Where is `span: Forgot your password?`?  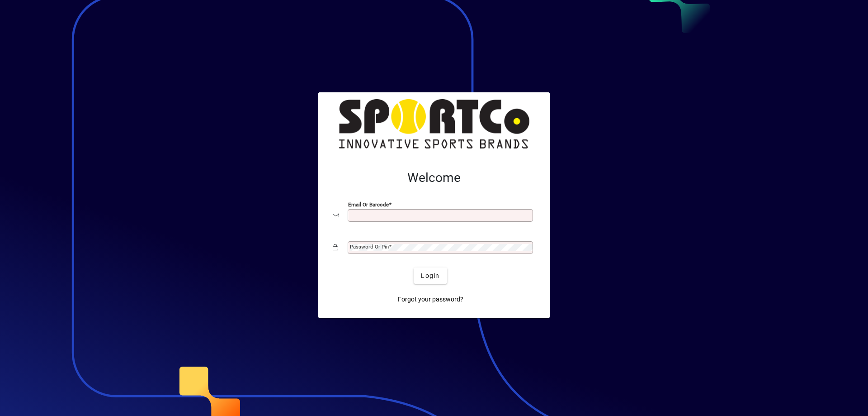 span: Forgot your password? is located at coordinates (430, 299).